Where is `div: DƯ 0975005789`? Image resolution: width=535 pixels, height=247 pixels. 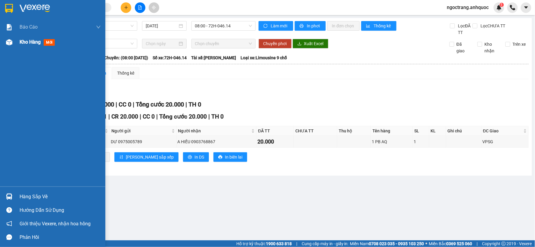
div: DƯ 0975005789 is located at coordinates (143, 142).